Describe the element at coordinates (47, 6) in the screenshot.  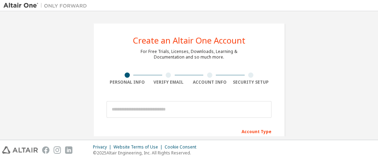
I see `img: Altair One` at that location.